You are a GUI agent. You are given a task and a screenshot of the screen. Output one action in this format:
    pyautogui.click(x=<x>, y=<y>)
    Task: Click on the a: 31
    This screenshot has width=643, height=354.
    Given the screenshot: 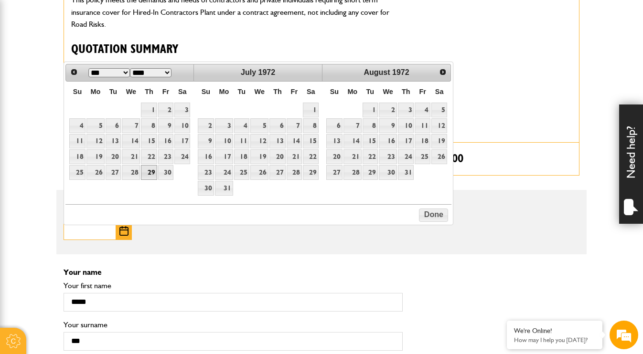 What is the action you would take?
    pyautogui.click(x=405, y=172)
    